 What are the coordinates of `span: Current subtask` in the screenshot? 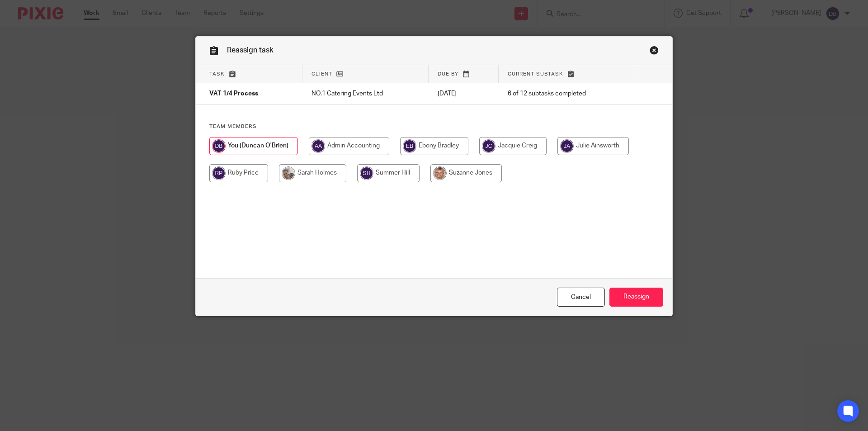 It's located at (535, 74).